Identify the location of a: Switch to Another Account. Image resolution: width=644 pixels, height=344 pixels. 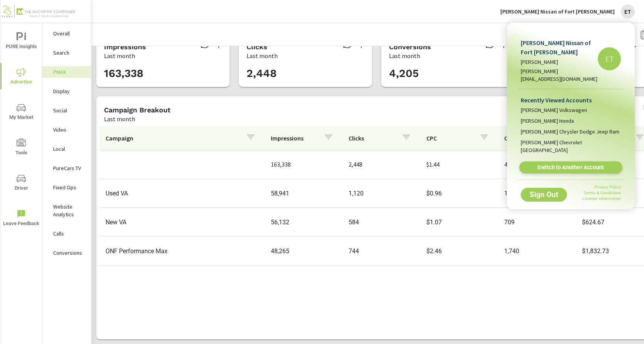
(571, 167).